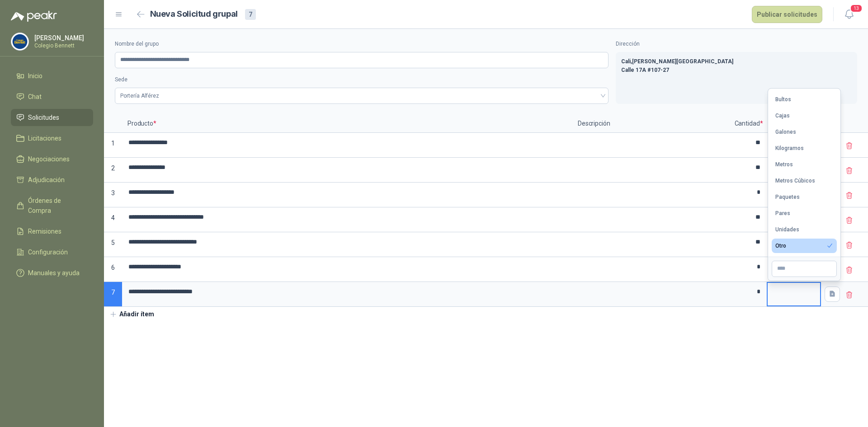 This screenshot has width=868, height=427. Describe the element at coordinates (789, 148) in the screenshot. I see `div: Kilogramos` at that location.